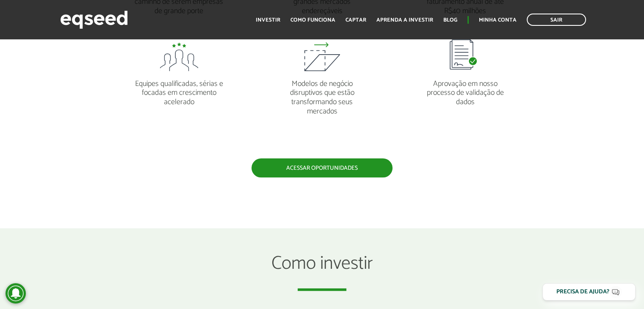 This screenshot has height=309, width=644. I want to click on p: Aprovação em nosso processo de validação de dados, so click(466, 89).